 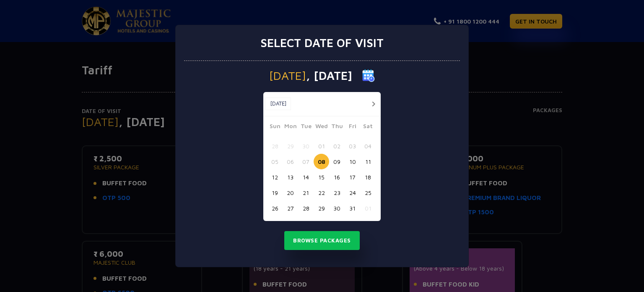 I want to click on button: 27, so click(x=290, y=208).